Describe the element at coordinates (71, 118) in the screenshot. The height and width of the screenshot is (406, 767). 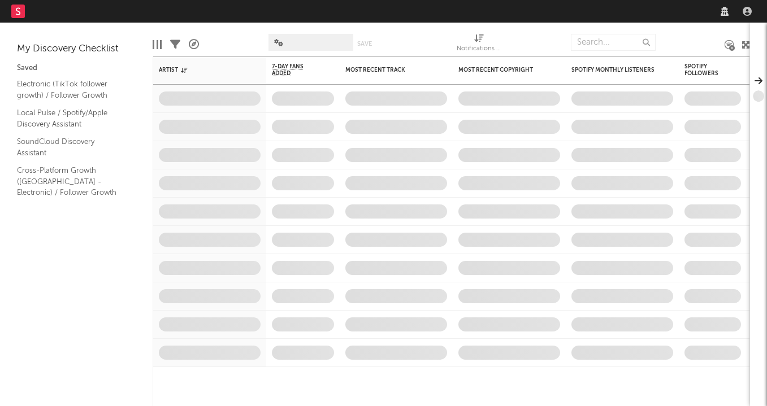
I see `a: Local Pulse / Spotify/Apple Discovery Assistant` at that location.